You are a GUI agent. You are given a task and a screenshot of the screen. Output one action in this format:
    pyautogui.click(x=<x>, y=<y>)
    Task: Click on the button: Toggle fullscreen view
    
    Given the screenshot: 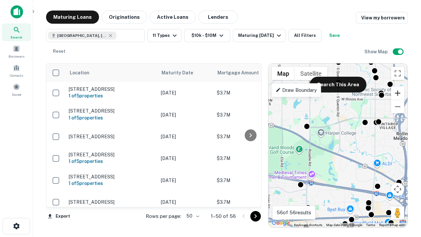 What is the action you would take?
    pyautogui.click(x=398, y=73)
    